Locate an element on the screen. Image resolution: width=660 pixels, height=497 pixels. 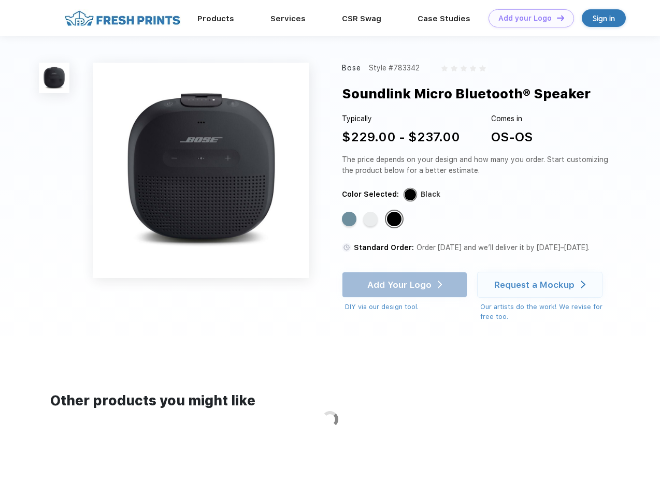
div: Soundlink Micro Bluetooth® Speaker is located at coordinates (466, 94).